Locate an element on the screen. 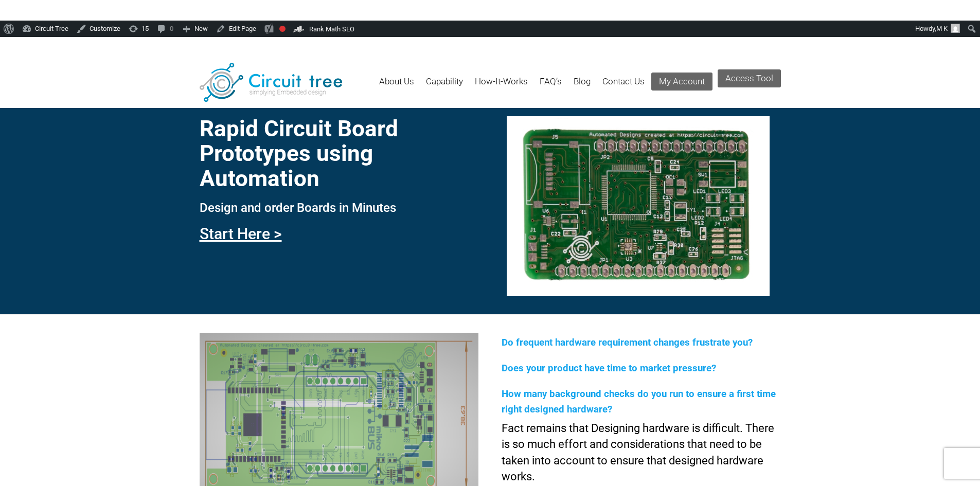  span: M K is located at coordinates (942, 28).